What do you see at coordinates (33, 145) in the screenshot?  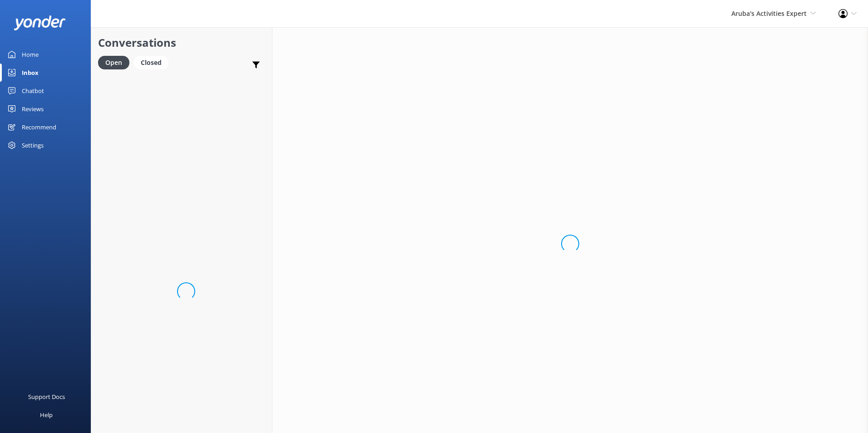 I see `div: Settings` at bounding box center [33, 145].